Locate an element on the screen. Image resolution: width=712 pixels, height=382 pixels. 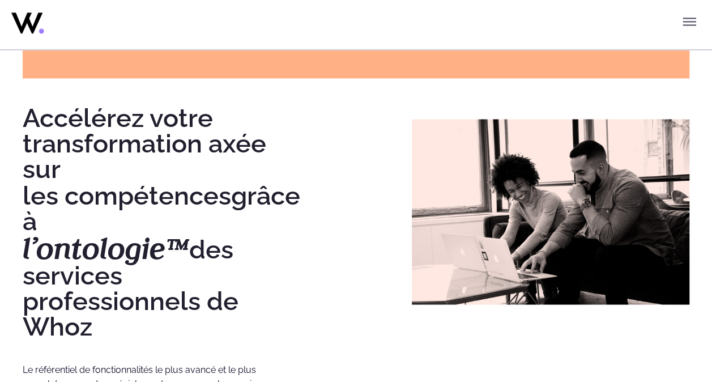
font: les compétences des services professionnels de Whoz is located at coordinates (162, 222).